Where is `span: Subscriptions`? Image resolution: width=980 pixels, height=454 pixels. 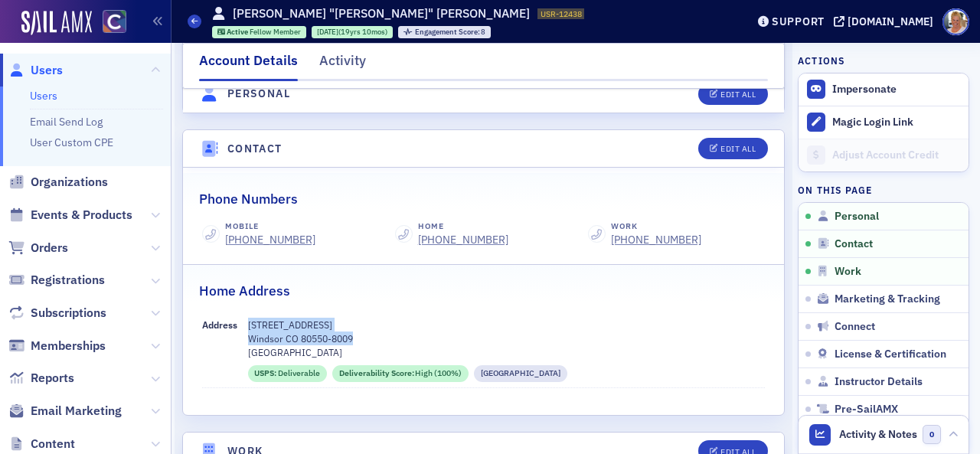 span: Subscriptions is located at coordinates (68, 313).